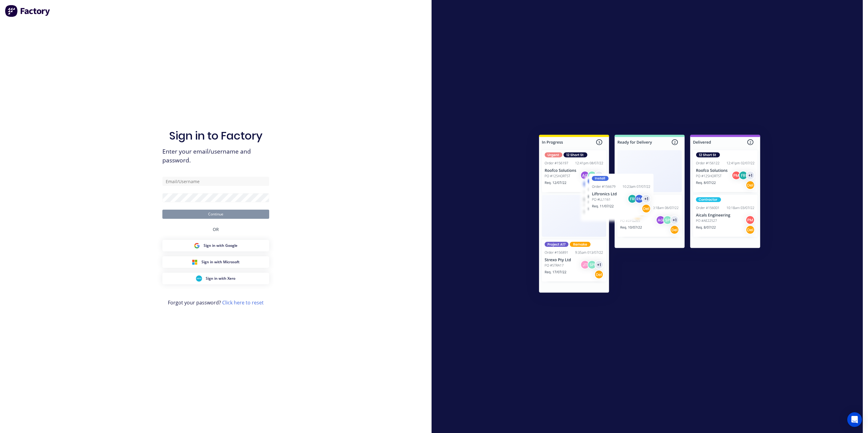 The height and width of the screenshot is (433, 868). What do you see at coordinates (216, 245) in the screenshot?
I see `button: Google Sign inSign in with Google` at bounding box center [216, 245].